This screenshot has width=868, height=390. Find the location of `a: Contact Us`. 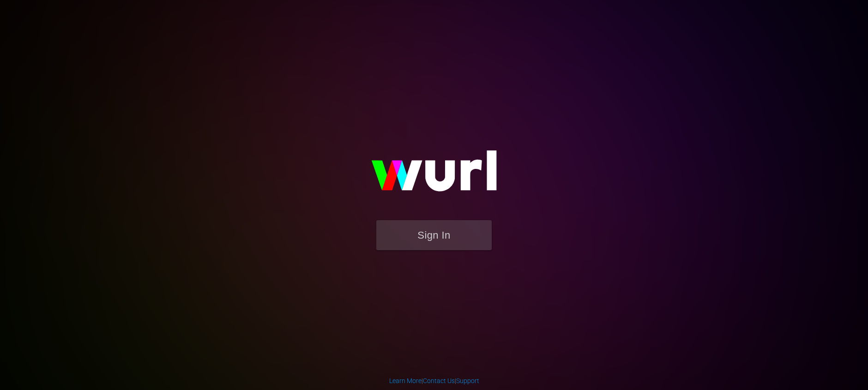

a: Contact Us is located at coordinates (438, 381).